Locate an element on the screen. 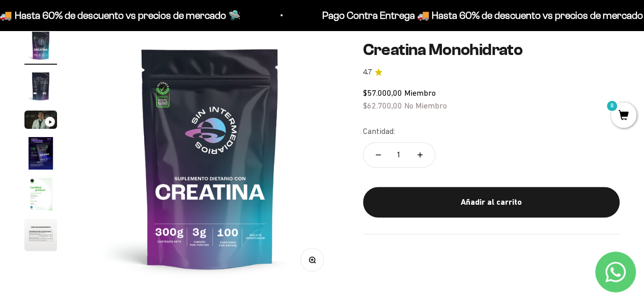  button: Ir al artículo 5 is located at coordinates (41, 195).